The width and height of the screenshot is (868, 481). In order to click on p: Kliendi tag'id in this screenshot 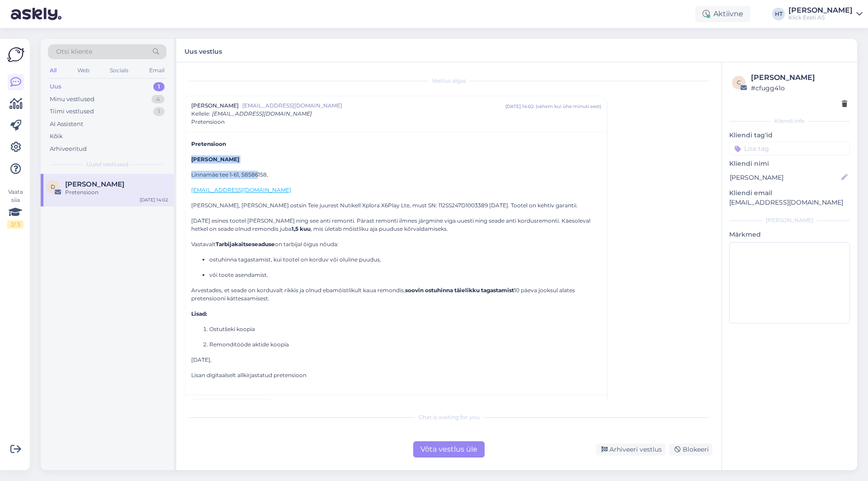, I will do `click(789, 135)`.